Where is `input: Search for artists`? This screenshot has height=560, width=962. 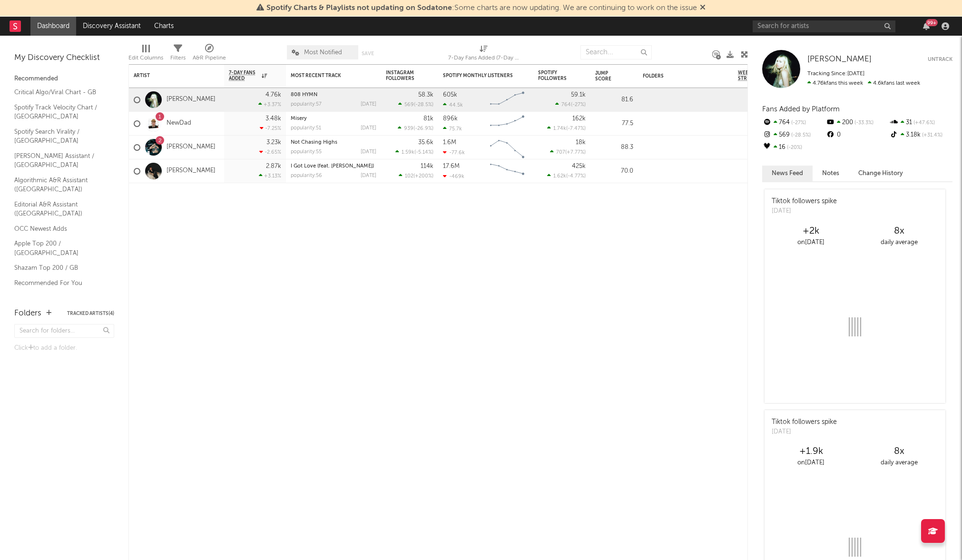 input: Search for artists is located at coordinates (824, 26).